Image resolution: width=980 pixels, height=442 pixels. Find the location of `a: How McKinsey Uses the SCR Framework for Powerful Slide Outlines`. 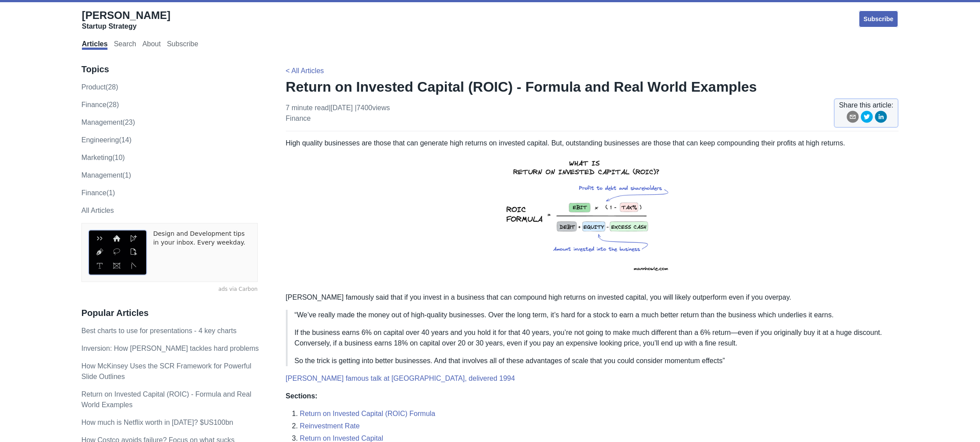

a: How McKinsey Uses the SCR Framework for Powerful Slide Outlines is located at coordinates (166, 371).